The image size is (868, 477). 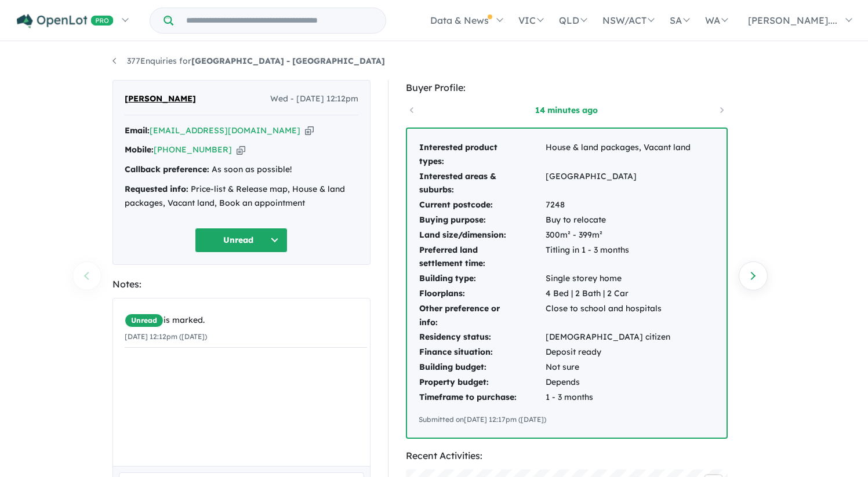 I want to click on td: Other preference or info:, so click(x=482, y=316).